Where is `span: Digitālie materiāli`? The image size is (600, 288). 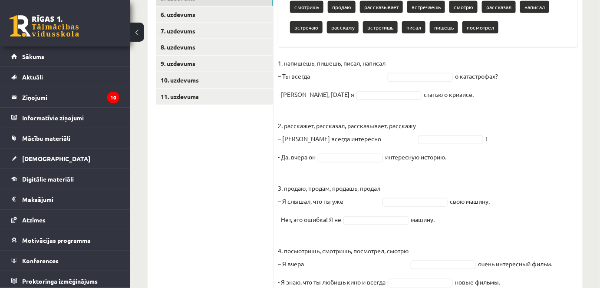
span: Digitālie materiāli is located at coordinates (48, 179).